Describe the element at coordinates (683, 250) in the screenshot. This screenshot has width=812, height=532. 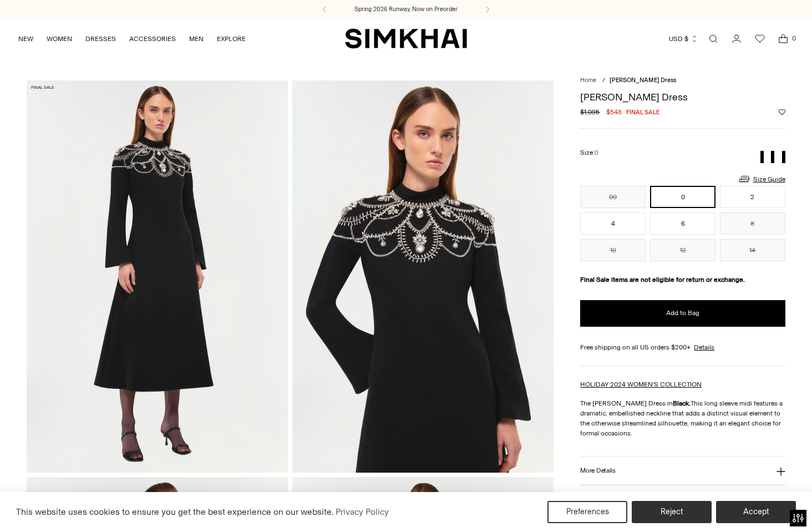
I see `button: 12` at that location.